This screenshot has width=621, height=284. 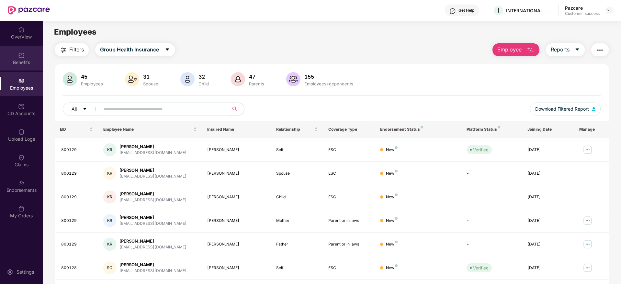 What do you see at coordinates (150, 129) in the screenshot?
I see `th: Employee Name` at bounding box center [150, 129].